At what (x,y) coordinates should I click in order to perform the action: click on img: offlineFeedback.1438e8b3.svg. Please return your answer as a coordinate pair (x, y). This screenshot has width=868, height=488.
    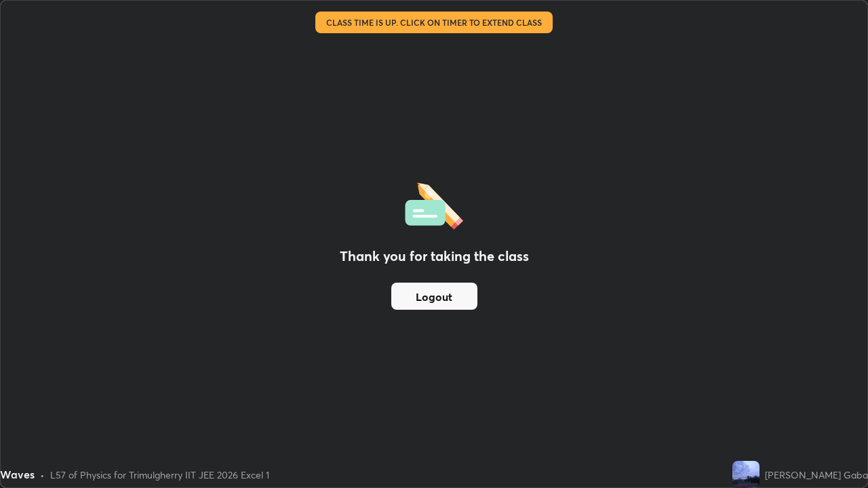
    Looking at the image, I should click on (434, 204).